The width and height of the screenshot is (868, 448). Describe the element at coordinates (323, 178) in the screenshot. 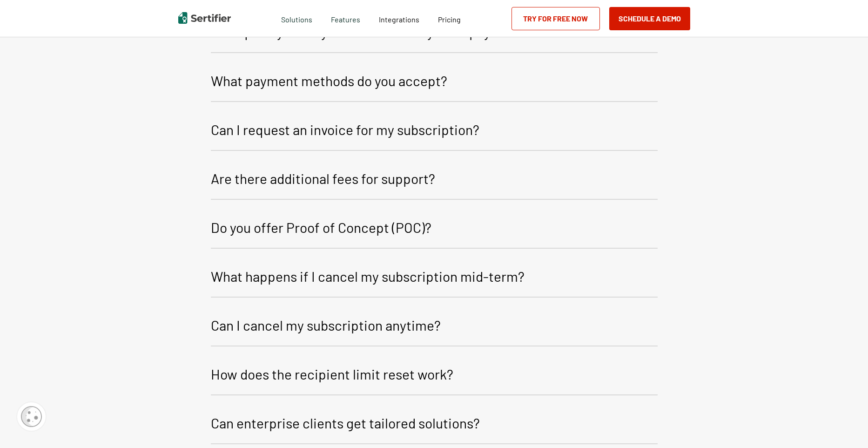

I see `p: Are there additional fees for support?` at that location.